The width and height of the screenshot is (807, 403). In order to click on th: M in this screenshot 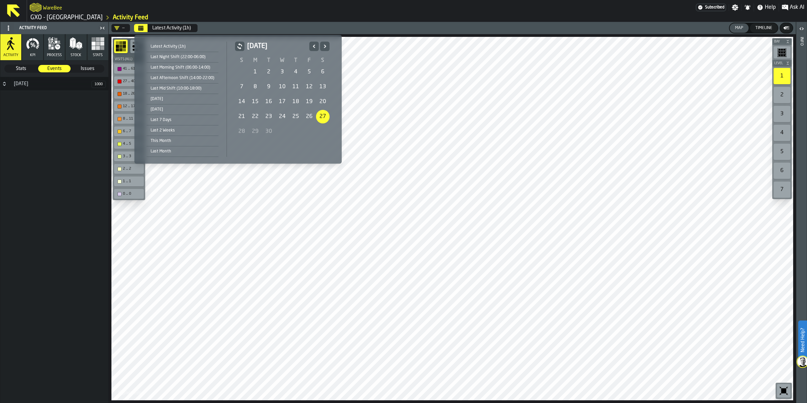, I will do `click(255, 60)`.